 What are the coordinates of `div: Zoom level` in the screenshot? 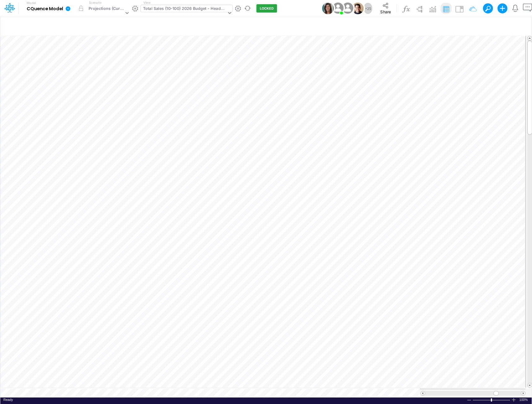 It's located at (524, 399).